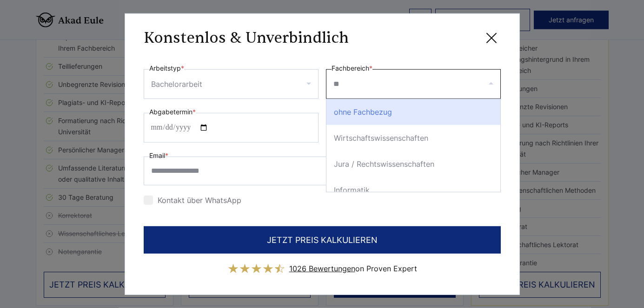  Describe the element at coordinates (159, 156) in the screenshot. I see `label: Email` at that location.